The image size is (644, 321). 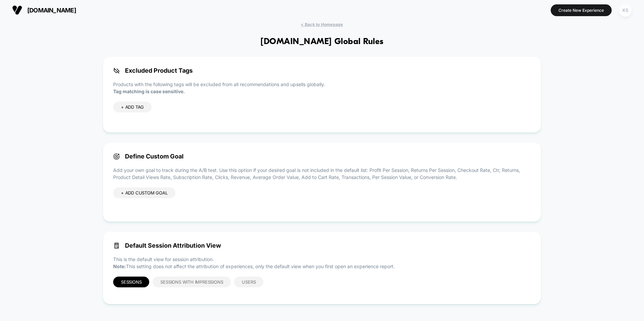 What do you see at coordinates (133, 107) in the screenshot?
I see `span: + ADD TAG` at bounding box center [133, 107].